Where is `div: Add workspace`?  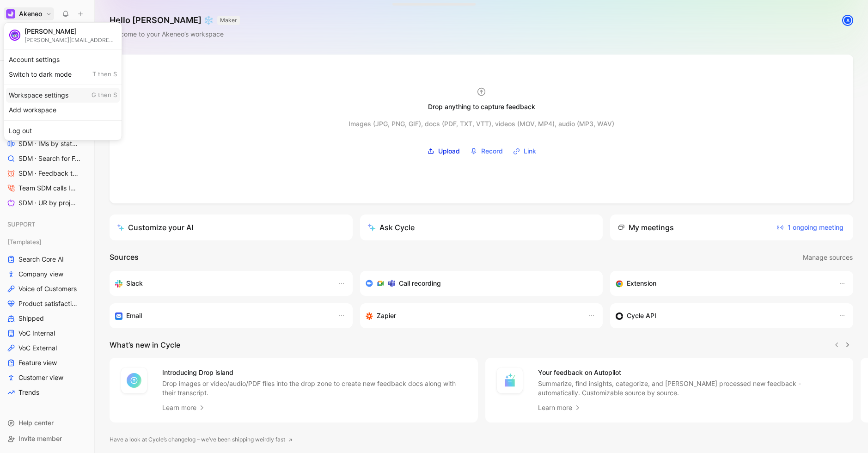
div: Add workspace is located at coordinates (63, 110).